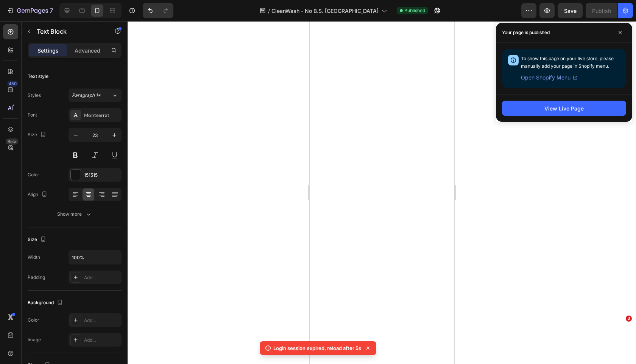 This screenshot has width=636, height=364. Describe the element at coordinates (563, 108) in the screenshot. I see `button: View Live Page` at that location.